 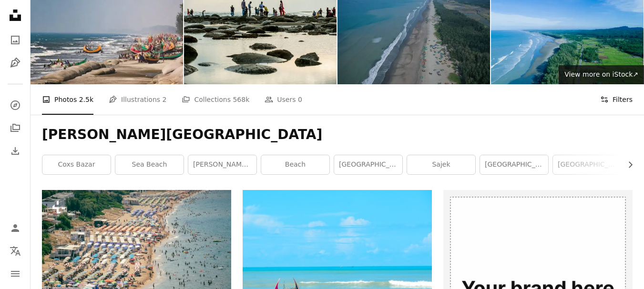 What do you see at coordinates (15, 128) in the screenshot?
I see `a: Collections` at bounding box center [15, 128].